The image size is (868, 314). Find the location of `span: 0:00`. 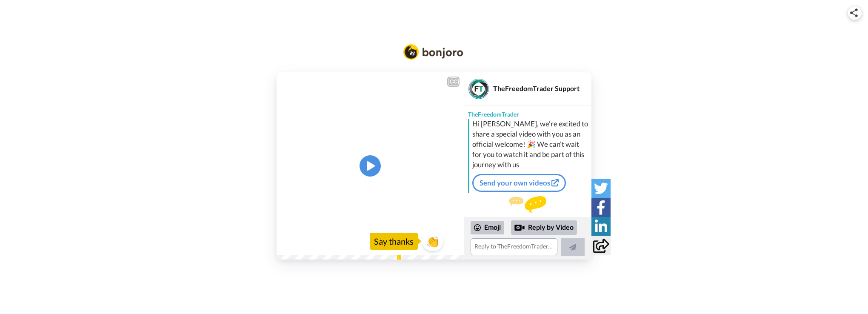

span: 0:00 is located at coordinates (290, 243).